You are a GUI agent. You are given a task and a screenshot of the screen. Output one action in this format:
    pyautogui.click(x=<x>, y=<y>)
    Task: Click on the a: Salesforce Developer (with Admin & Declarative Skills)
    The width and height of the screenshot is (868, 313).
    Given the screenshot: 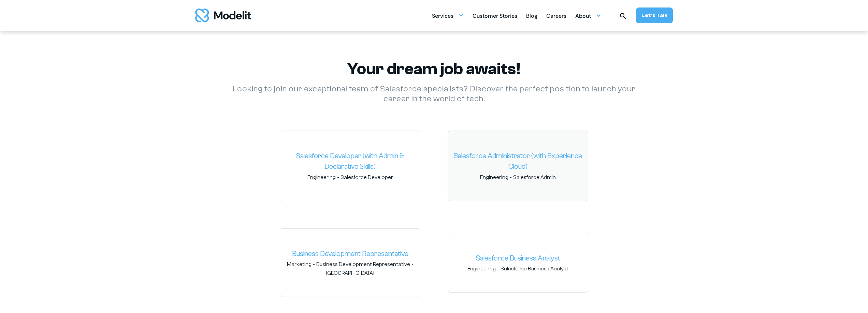 What is the action you would take?
    pyautogui.click(x=350, y=161)
    